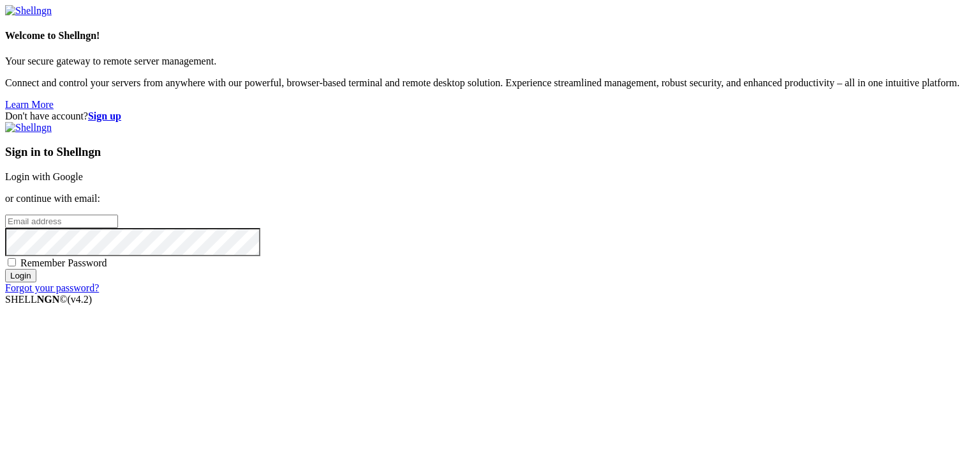 The width and height of the screenshot is (980, 474). I want to click on strong: Sign up, so click(105, 116).